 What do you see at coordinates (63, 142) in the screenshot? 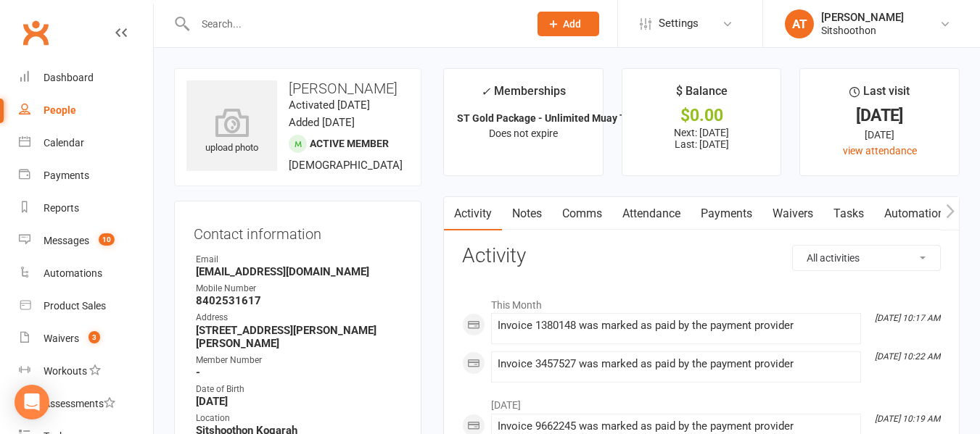
I see `div: Calendar` at bounding box center [63, 142].